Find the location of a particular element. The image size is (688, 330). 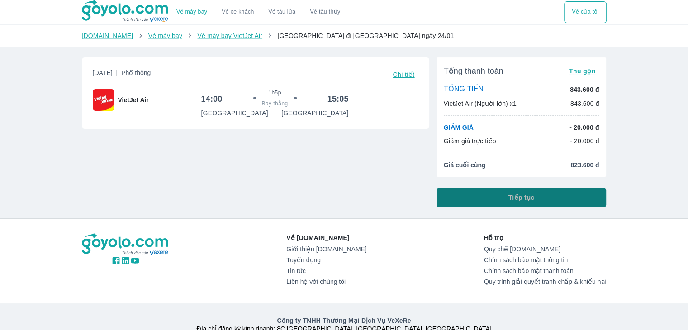

button: Vé của tôi is located at coordinates (585, 12).